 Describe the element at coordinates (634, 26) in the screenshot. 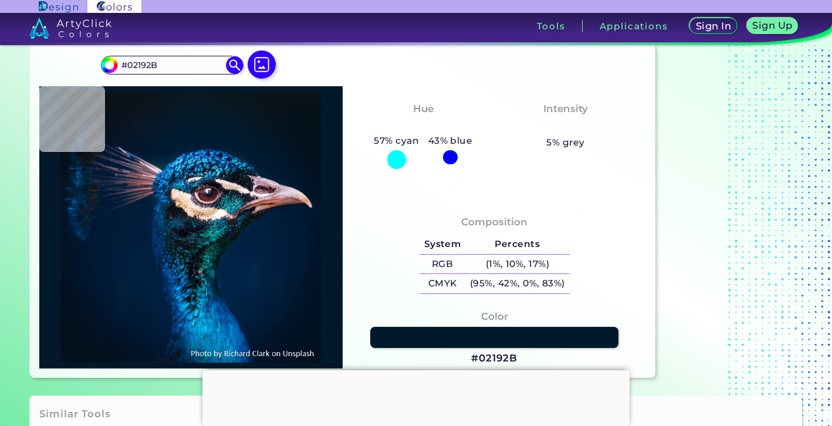

I see `h3: Applications` at that location.